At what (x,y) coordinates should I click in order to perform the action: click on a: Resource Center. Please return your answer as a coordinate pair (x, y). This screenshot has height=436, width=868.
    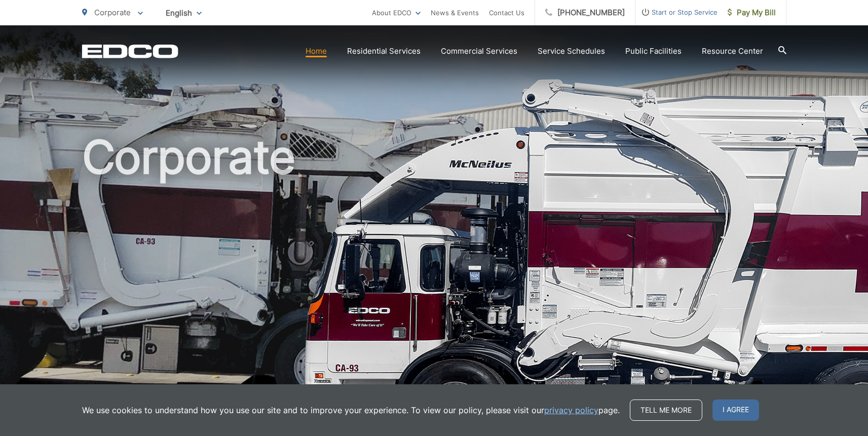
    Looking at the image, I should click on (732, 51).